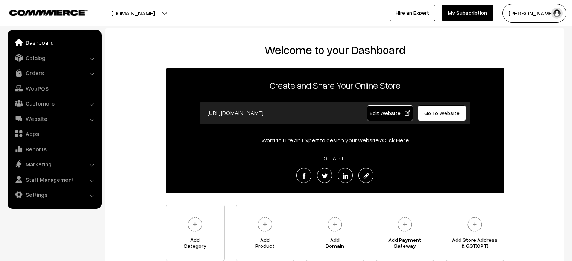  What do you see at coordinates (335, 50) in the screenshot?
I see `h2: Welcome to your Dashboard` at bounding box center [335, 50].